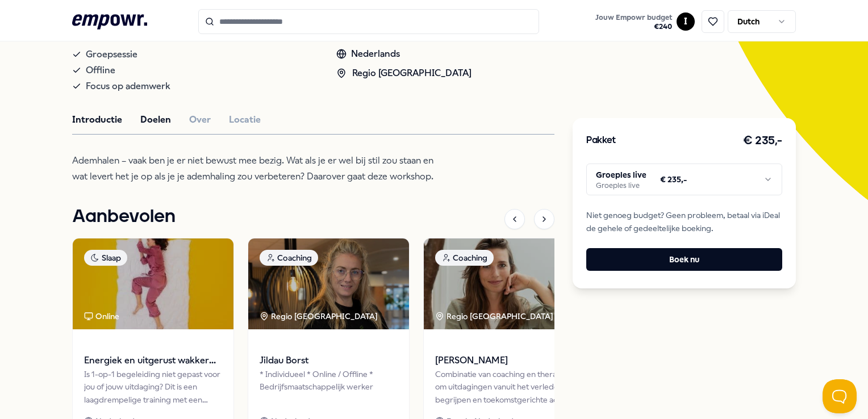 The width and height of the screenshot is (868, 419). Describe the element at coordinates (124, 217) in the screenshot. I see `h1: Aanbevolen` at that location.